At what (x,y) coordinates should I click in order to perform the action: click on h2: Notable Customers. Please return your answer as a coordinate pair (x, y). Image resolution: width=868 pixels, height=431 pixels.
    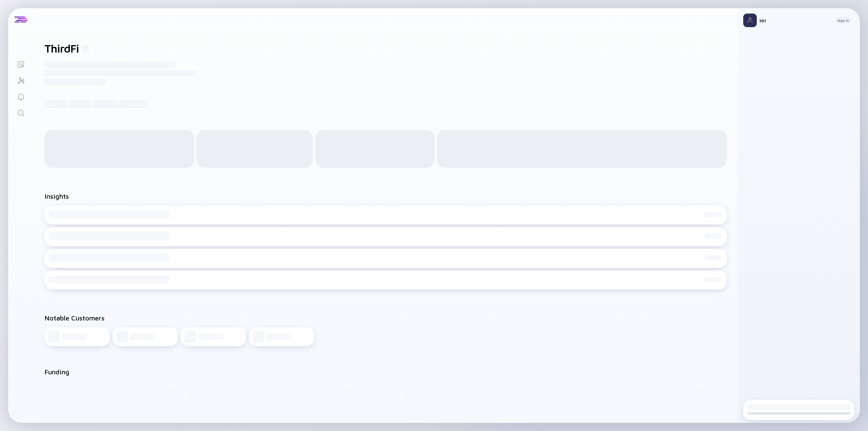
    Looking at the image, I should click on (385, 318).